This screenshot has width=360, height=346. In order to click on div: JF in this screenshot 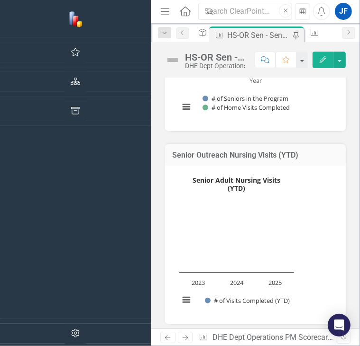, I will do `click(343, 11)`.